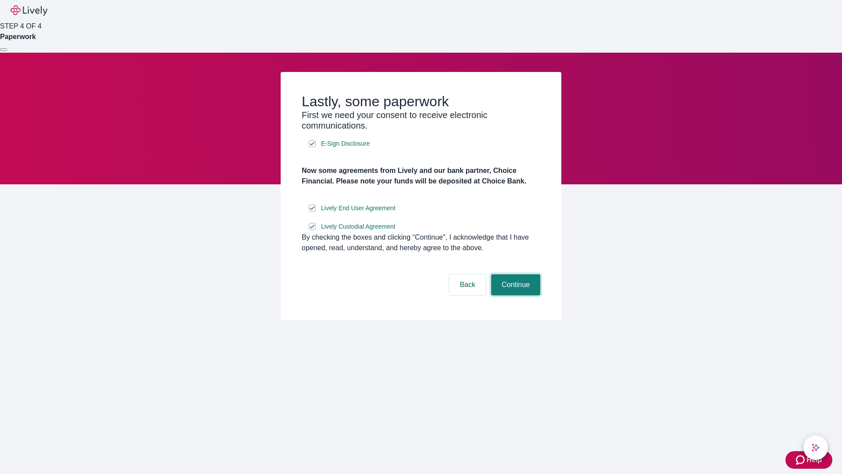 The width and height of the screenshot is (842, 474). Describe the element at coordinates (816, 447) in the screenshot. I see `svg: Lively AI Assistant` at that location.